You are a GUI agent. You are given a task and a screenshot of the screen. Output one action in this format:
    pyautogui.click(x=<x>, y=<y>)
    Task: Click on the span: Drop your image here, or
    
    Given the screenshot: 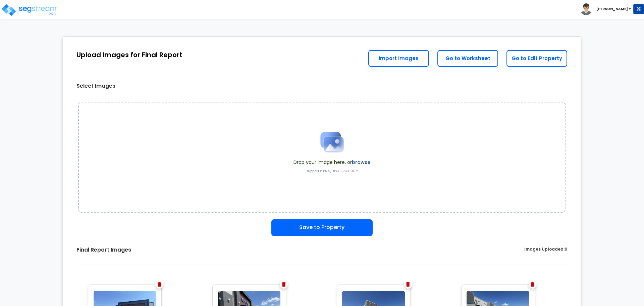 What is the action you would take?
    pyautogui.click(x=332, y=163)
    